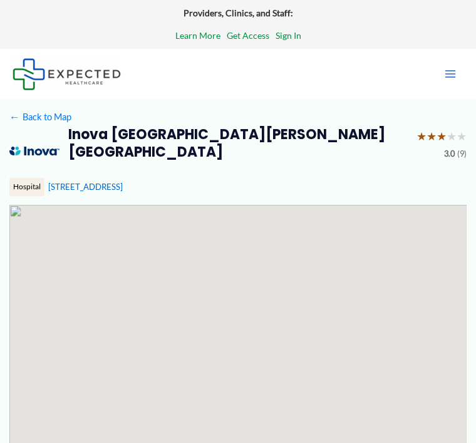 The height and width of the screenshot is (443, 476). I want to click on a: Get Access, so click(248, 36).